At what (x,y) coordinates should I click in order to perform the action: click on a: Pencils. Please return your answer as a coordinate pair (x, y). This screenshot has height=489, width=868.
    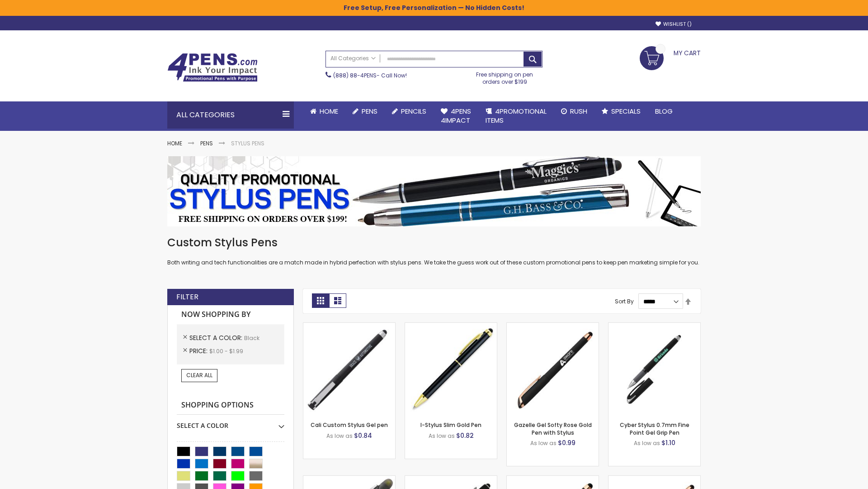
    Looking at the image, I should click on (409, 111).